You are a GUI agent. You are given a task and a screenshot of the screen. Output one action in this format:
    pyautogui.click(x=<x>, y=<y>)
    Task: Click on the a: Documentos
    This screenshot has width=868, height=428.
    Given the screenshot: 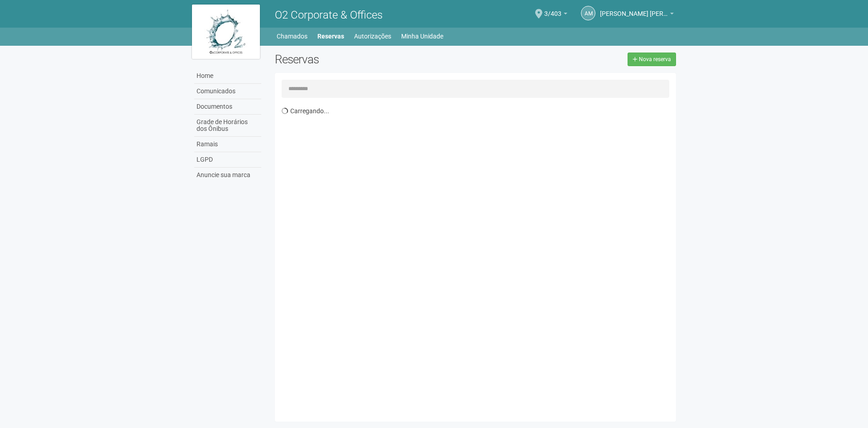 What is the action you would take?
    pyautogui.click(x=228, y=107)
    